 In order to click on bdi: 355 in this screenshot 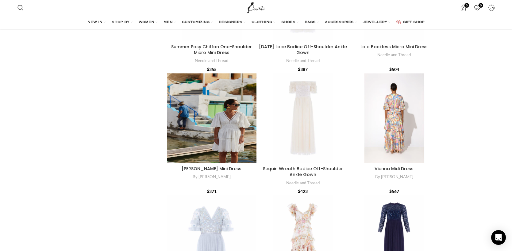, I will do `click(212, 69)`.